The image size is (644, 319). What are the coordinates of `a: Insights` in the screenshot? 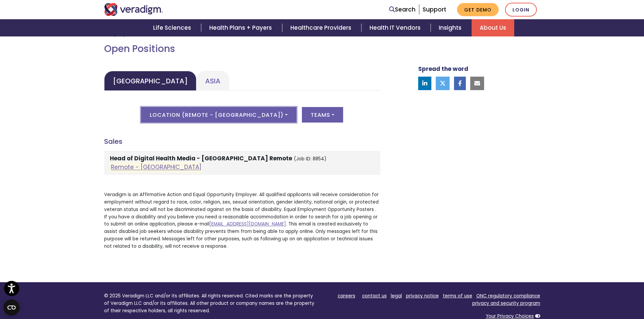 It's located at (451, 28).